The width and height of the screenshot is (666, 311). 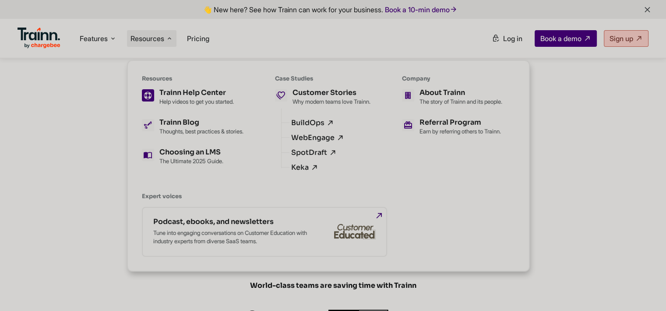 I want to click on a: Keka, so click(x=305, y=168).